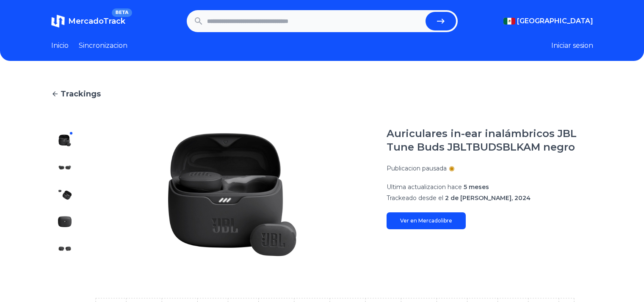 The height and width of the screenshot is (302, 644). What do you see at coordinates (572, 46) in the screenshot?
I see `button: Iniciar sesion` at bounding box center [572, 46].